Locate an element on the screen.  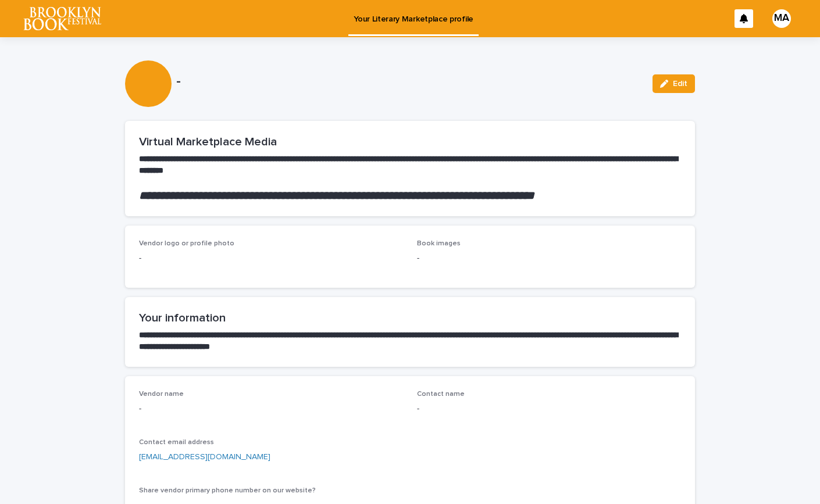
span: Vendor logo or profile photo is located at coordinates (187, 244).